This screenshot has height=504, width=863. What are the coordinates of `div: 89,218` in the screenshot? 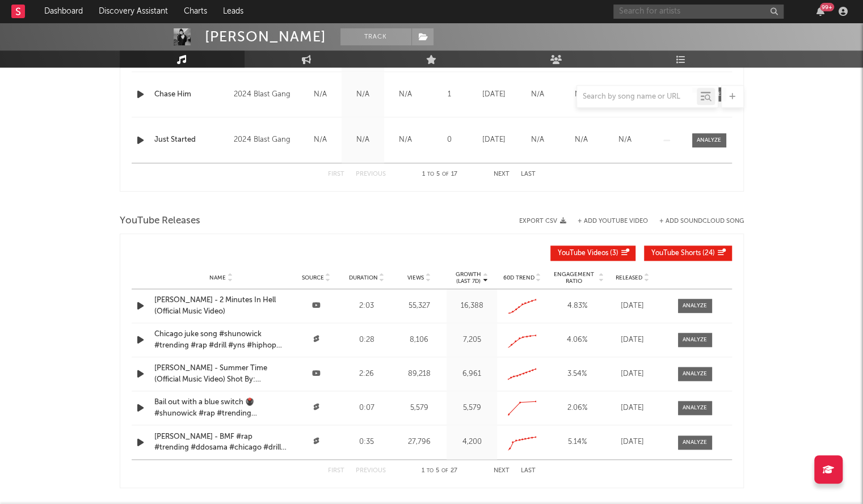 It's located at (419, 374).